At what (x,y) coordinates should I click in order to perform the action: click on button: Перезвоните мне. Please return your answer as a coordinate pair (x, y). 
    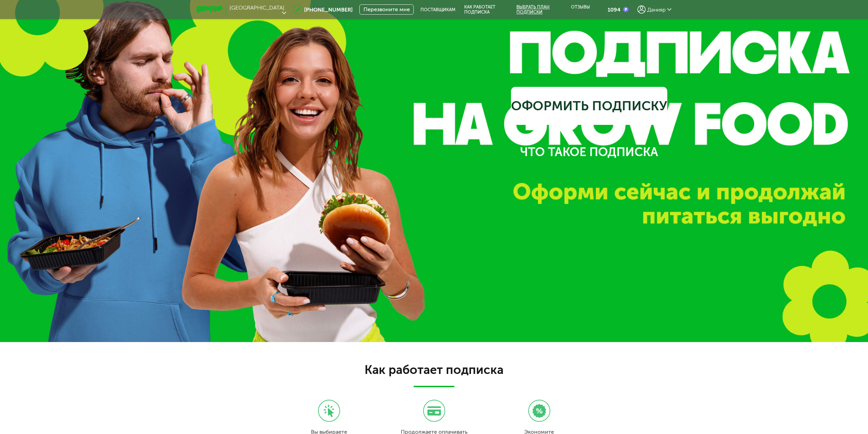
    Looking at the image, I should click on (387, 10).